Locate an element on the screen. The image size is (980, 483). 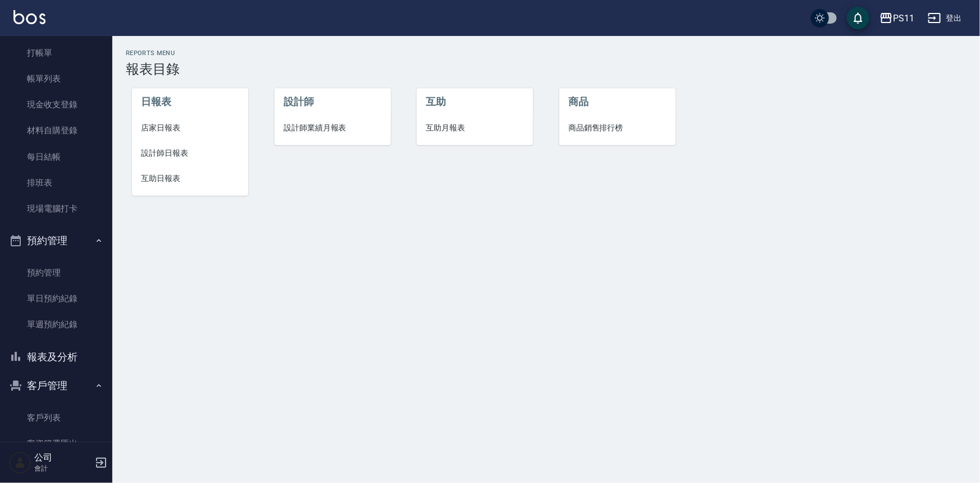
span: 設計師業績月報表 is located at coordinates (332, 127).